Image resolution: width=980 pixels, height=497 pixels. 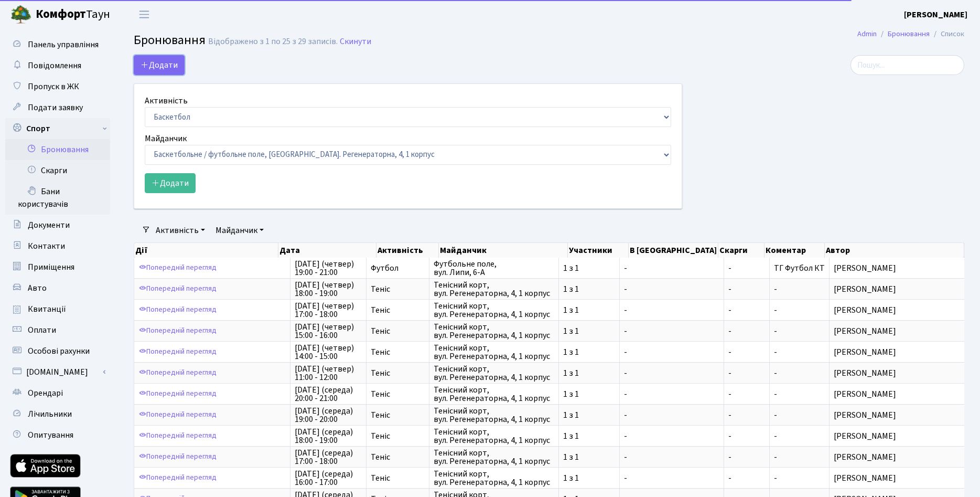 I want to click on th: Дії, so click(x=207, y=250).